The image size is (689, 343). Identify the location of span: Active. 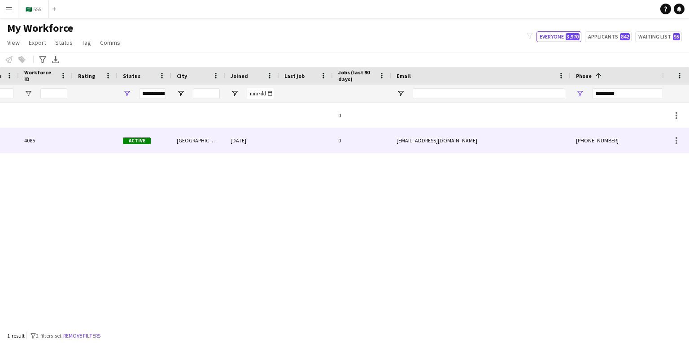
(137, 141).